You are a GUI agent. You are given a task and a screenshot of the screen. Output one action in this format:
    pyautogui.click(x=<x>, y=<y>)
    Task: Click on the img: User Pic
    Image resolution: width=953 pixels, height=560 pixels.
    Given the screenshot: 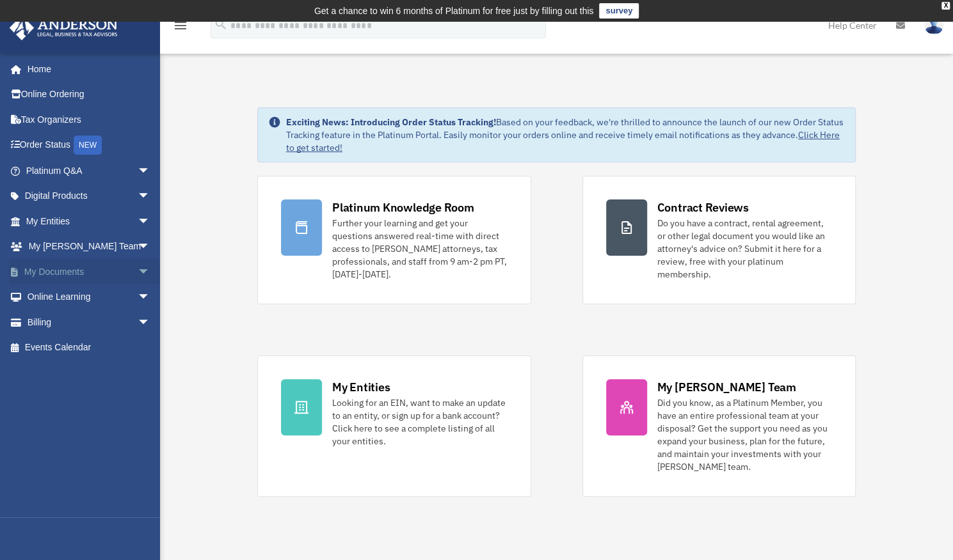 What is the action you would take?
    pyautogui.click(x=934, y=25)
    